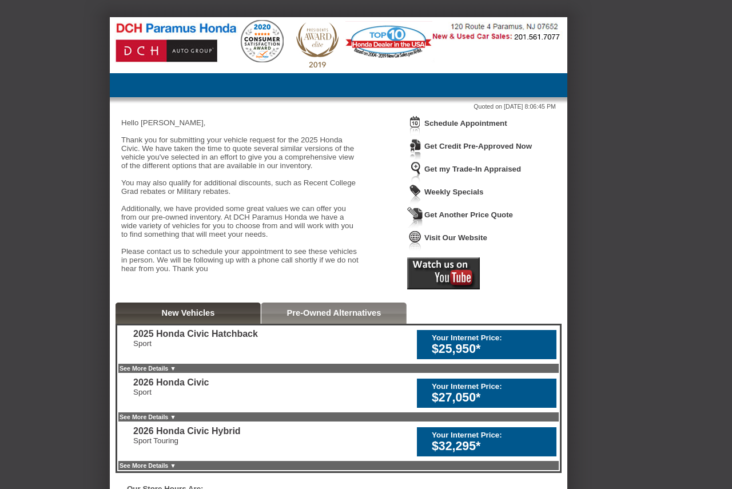 The width and height of the screenshot is (732, 489). I want to click on a: Get my Trade-In Appraised, so click(473, 169).